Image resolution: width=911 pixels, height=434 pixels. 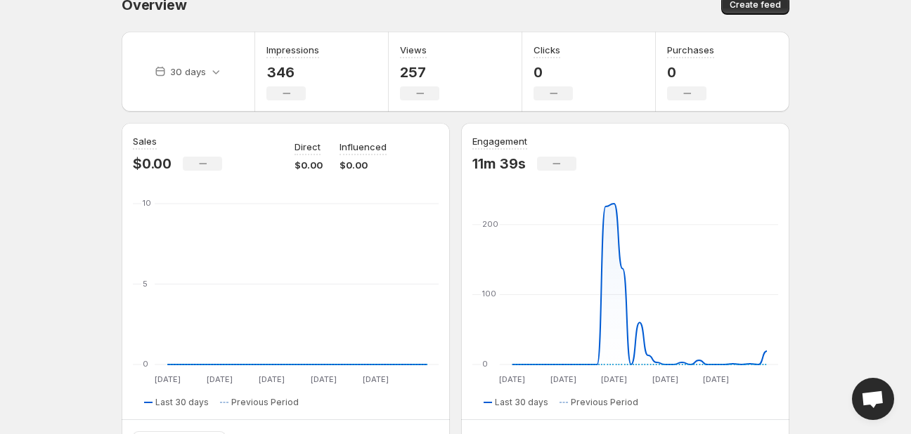 What do you see at coordinates (500, 141) in the screenshot?
I see `h3: Engagement` at bounding box center [500, 141].